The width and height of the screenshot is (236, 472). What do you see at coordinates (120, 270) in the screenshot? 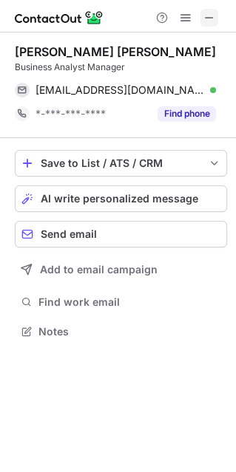
I see `button: Add to email campaign` at bounding box center [120, 270].